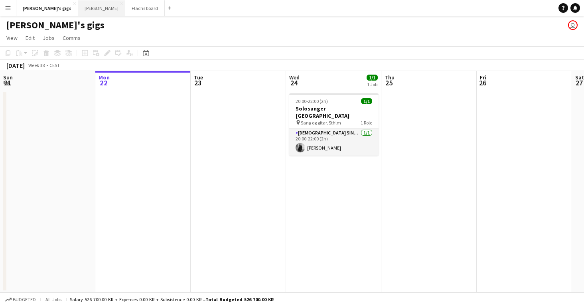 The height and width of the screenshot is (306, 584). I want to click on span: View, so click(12, 38).